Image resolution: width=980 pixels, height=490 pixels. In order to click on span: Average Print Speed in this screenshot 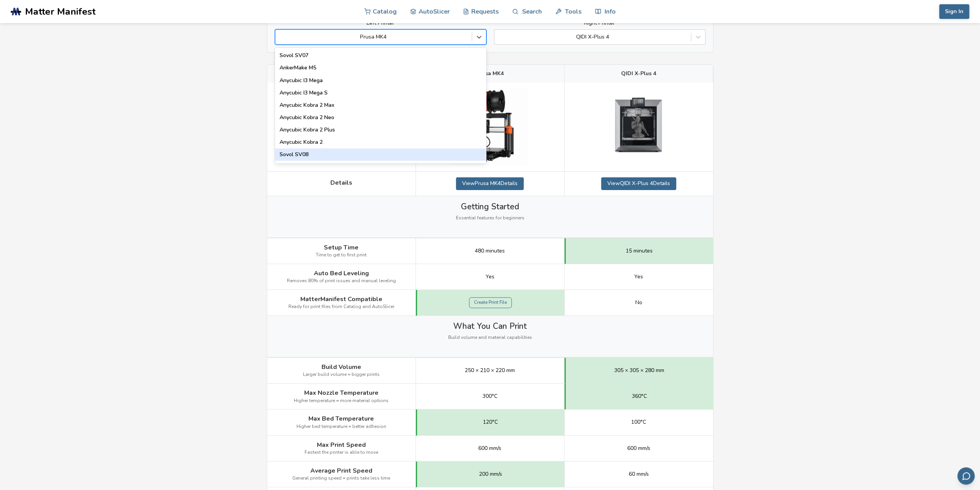, I will do `click(341, 470)`.